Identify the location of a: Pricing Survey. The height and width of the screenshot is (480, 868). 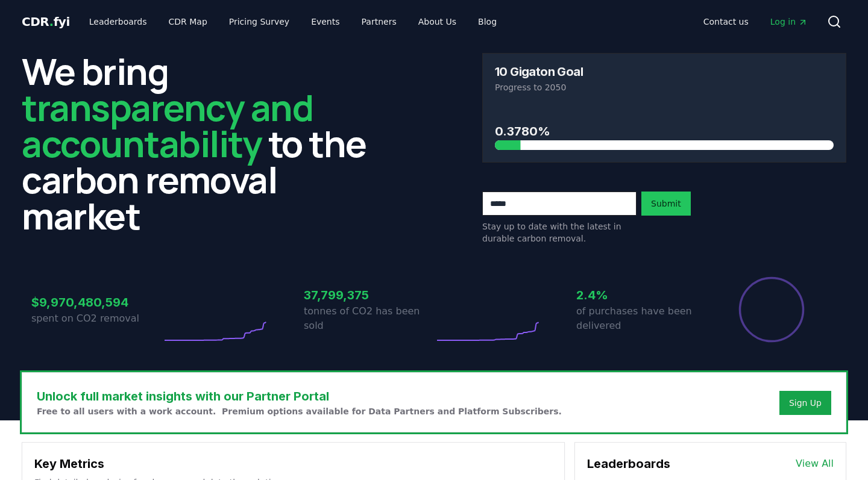
(260, 22).